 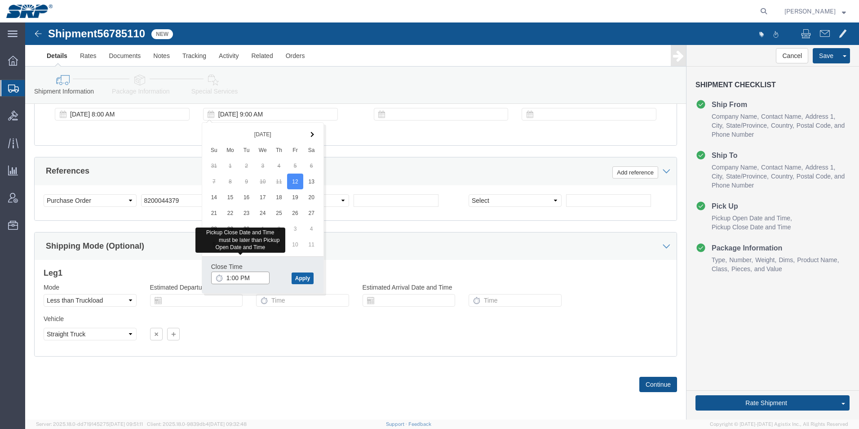 I want to click on a: Feedback, so click(x=420, y=424).